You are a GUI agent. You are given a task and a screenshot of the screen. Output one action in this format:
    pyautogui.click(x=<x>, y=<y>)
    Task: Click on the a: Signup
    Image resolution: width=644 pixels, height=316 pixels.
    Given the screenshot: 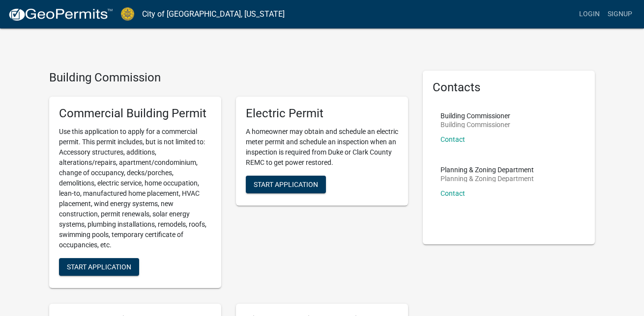 What is the action you would take?
    pyautogui.click(x=620, y=14)
    